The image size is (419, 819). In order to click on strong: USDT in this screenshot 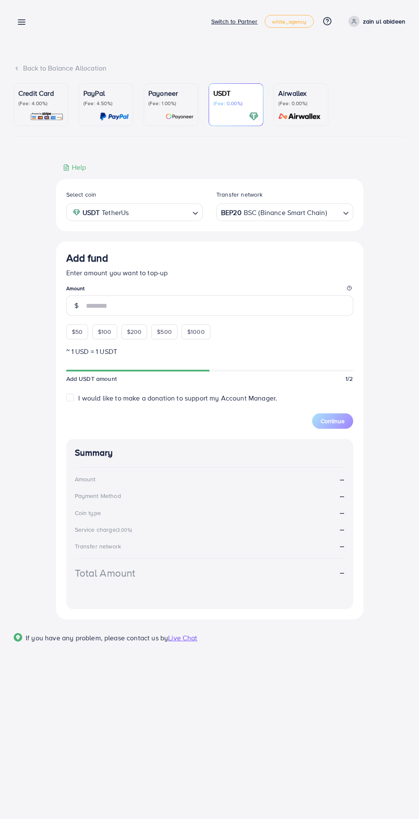, I will do `click(91, 212)`.